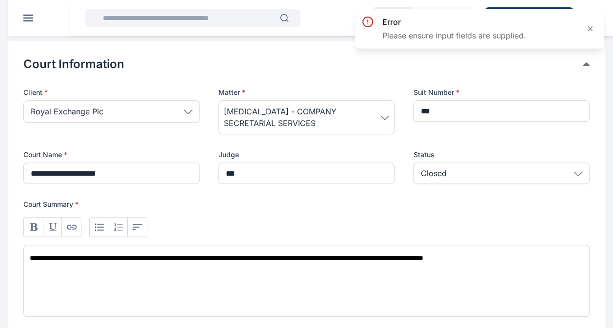 The image size is (613, 328). Describe the element at coordinates (306, 64) in the screenshot. I see `div: Court Information` at that location.